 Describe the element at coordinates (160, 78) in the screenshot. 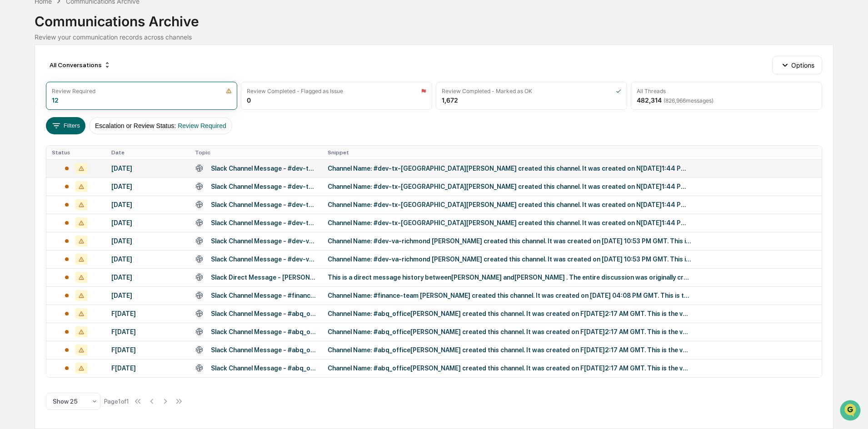

I see `button: Start new chat` at that location.